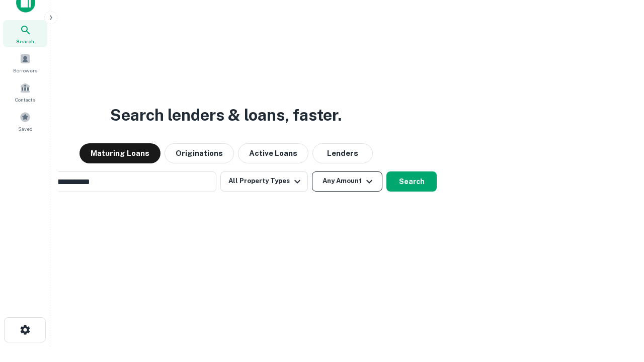 The height and width of the screenshot is (362, 644). I want to click on a: Borrowers, so click(25, 63).